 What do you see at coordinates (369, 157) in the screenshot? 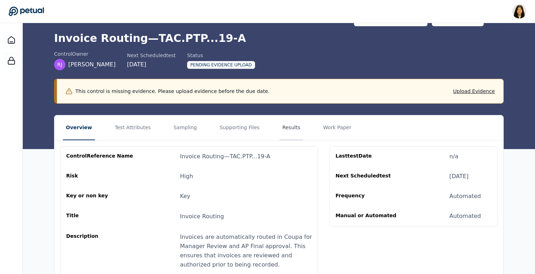
I see `div: Last test Date` at bounding box center [369, 157].